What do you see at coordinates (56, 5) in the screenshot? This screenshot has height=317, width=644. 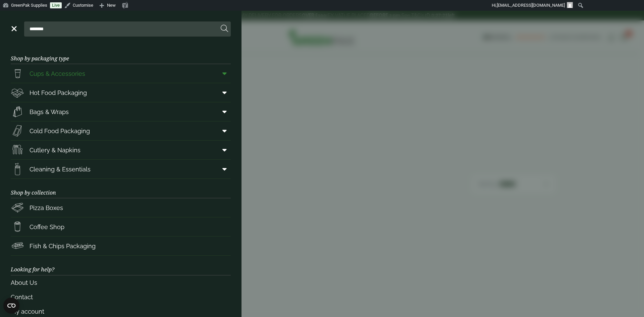 I see `a: Live` at bounding box center [56, 5].